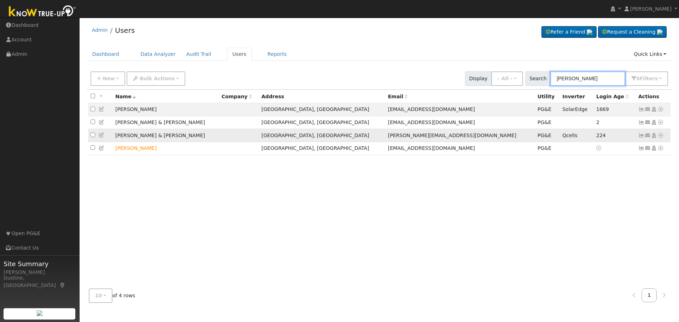 This screenshot has height=322, width=679. What do you see at coordinates (654, 97) in the screenshot?
I see `div: Actions` at bounding box center [654, 97].